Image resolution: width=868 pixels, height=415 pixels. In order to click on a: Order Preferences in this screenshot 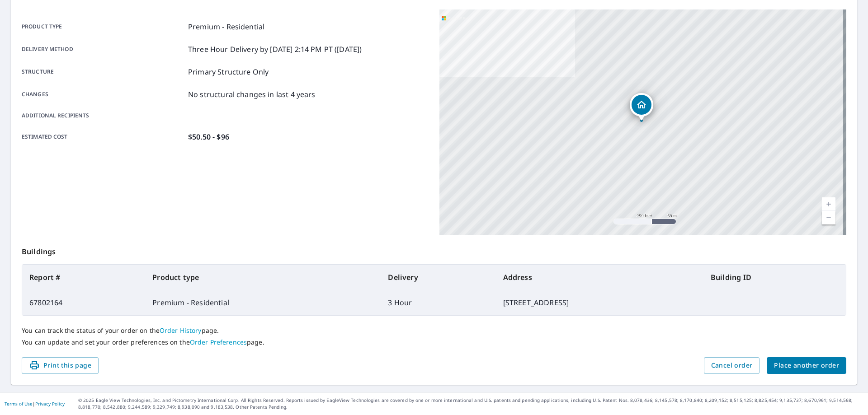, I will do `click(218, 342)`.